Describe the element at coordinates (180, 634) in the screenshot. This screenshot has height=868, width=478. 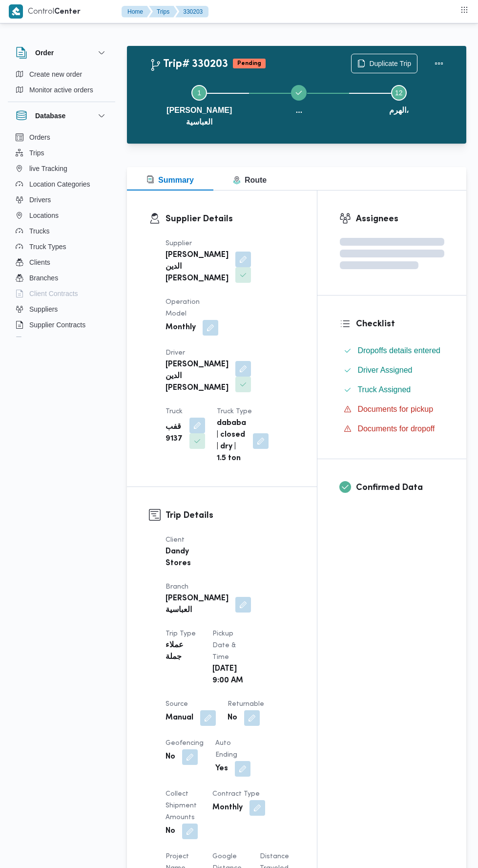
I see `span: Trip Type` at that location.